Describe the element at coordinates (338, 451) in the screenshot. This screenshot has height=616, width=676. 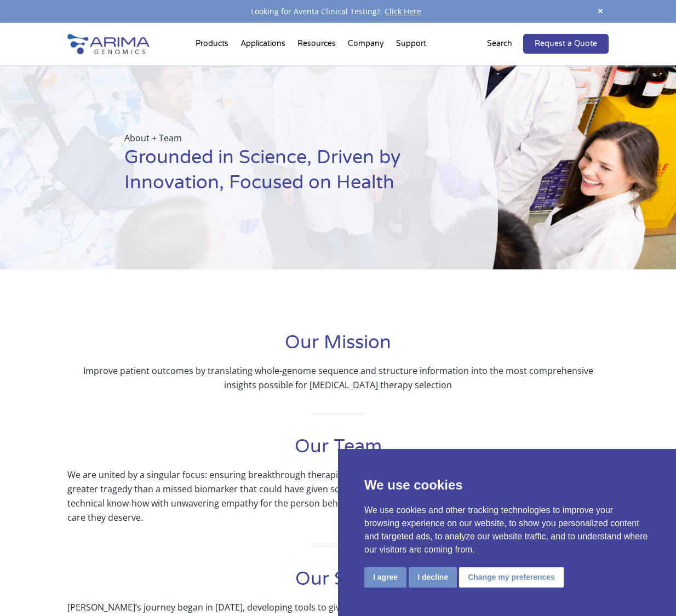
I see `h1: Our Team` at that location.